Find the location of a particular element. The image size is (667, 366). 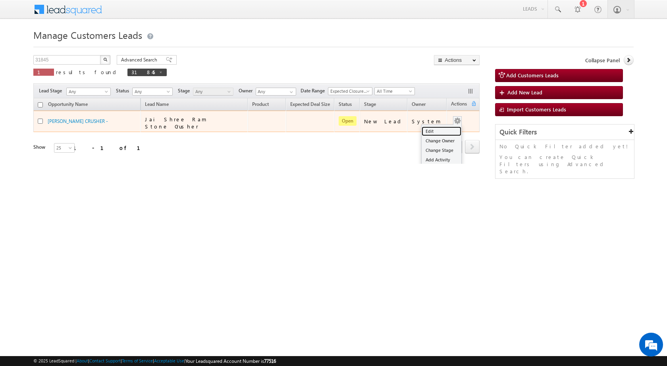

a: About is located at coordinates (82, 361).